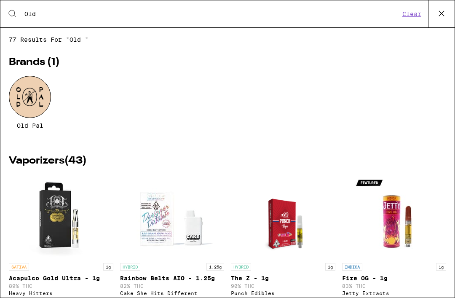 Image resolution: width=455 pixels, height=298 pixels. I want to click on h2: Brands ( 1 ), so click(228, 62).